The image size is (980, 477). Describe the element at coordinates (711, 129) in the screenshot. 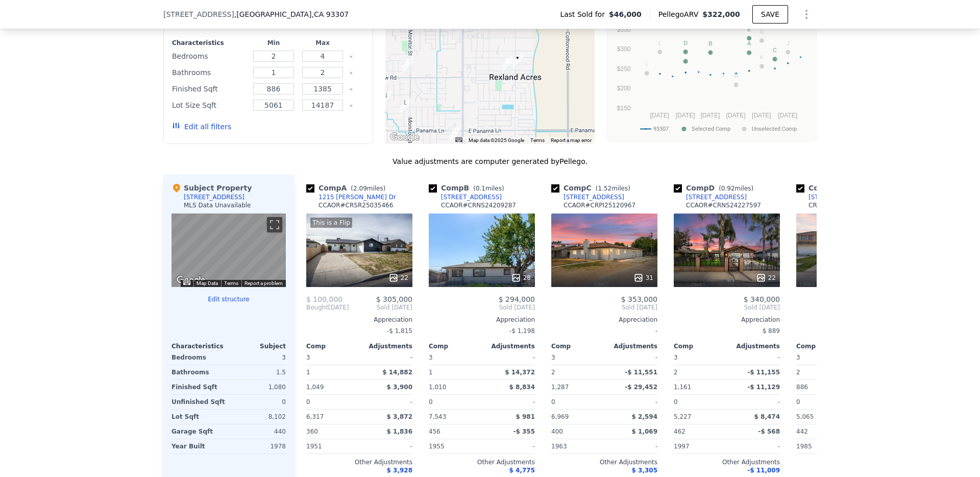

I see `text: Selected Comp` at that location.